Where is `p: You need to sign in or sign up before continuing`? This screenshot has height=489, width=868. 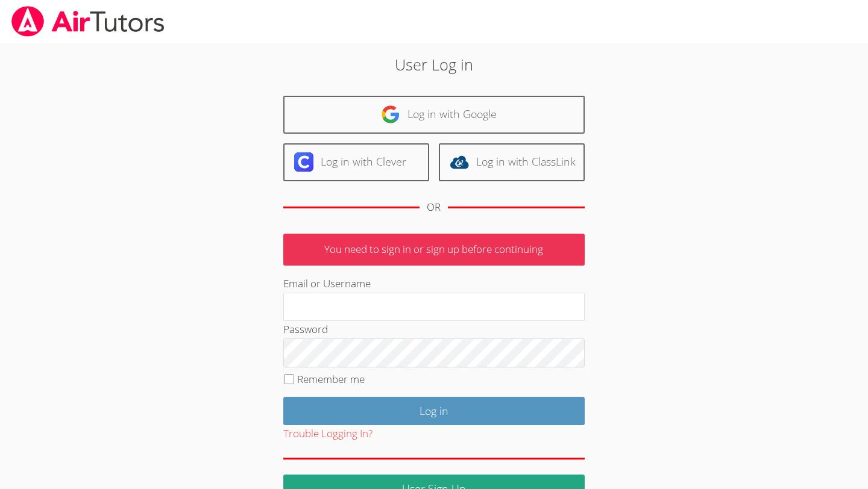 p: You need to sign in or sign up before continuing is located at coordinates (434, 249).